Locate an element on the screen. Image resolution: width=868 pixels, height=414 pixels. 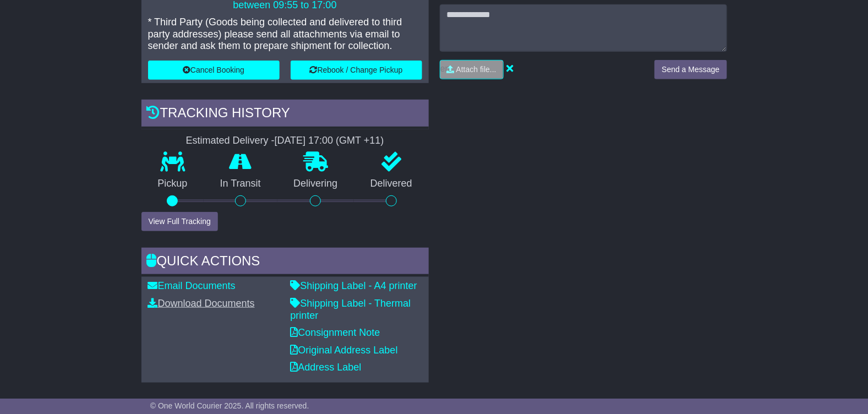
span: © One World Courier 2025. All rights reserved. is located at coordinates (229, 406).